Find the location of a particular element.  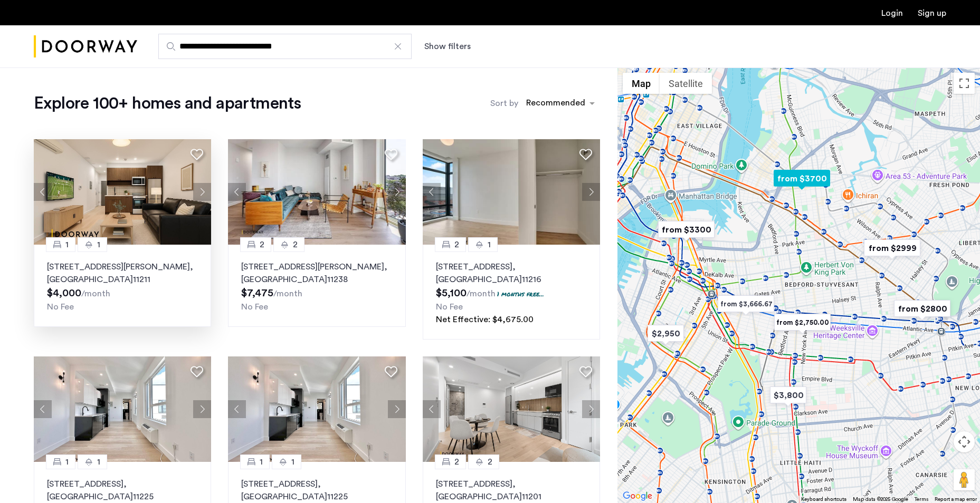

img: 2014_638563592104036771.jpeg is located at coordinates (317, 409).